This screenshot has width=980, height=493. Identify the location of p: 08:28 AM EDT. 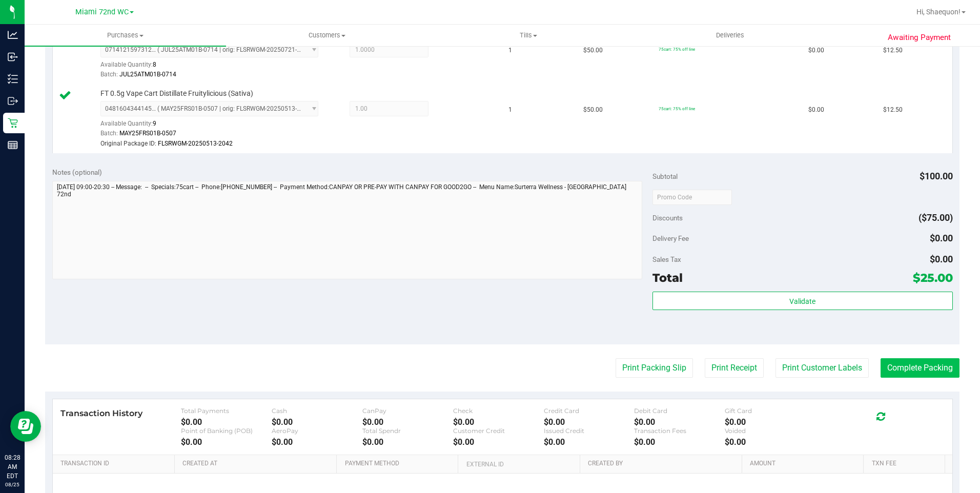
(12, 467).